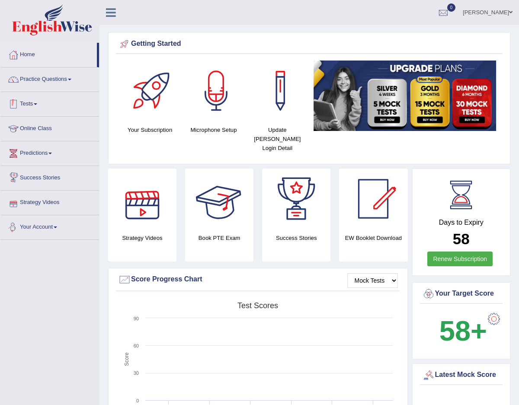  What do you see at coordinates (50, 128) in the screenshot?
I see `a: Online Class` at bounding box center [50, 128].